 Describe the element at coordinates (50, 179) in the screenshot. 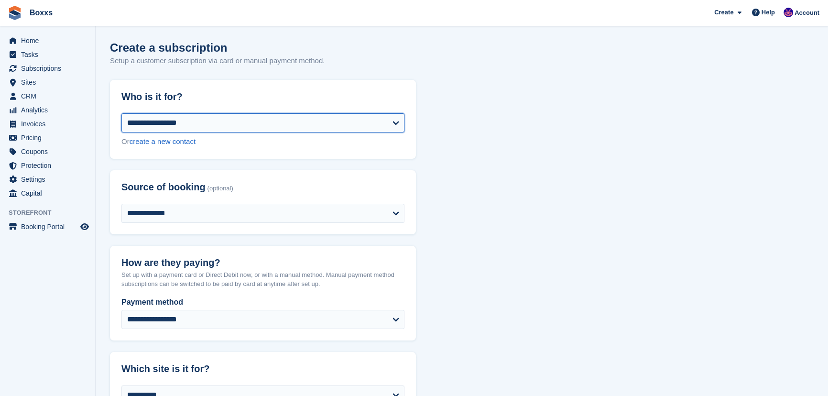

I see `span: Settings` at that location.